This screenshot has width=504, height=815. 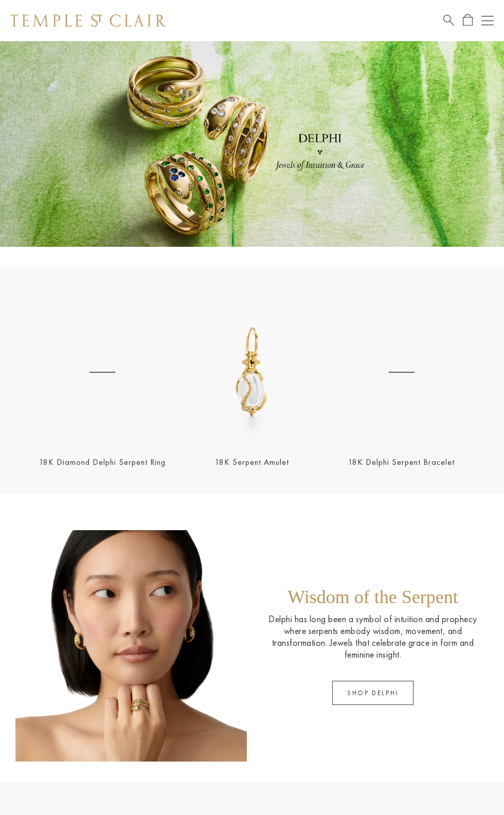 What do you see at coordinates (252, 462) in the screenshot?
I see `a: 18K Serpent Amulet` at bounding box center [252, 462].